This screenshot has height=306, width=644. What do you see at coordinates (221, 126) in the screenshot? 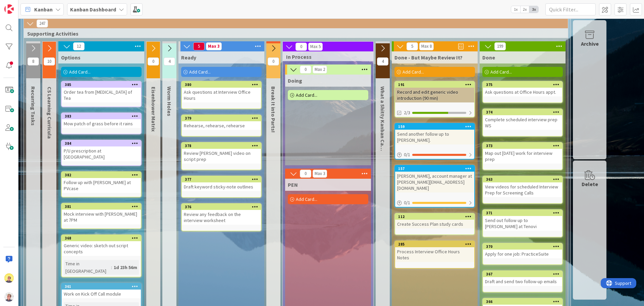
I see `a: 379Rehearse, rehearse, rehearse` at bounding box center [221, 126].